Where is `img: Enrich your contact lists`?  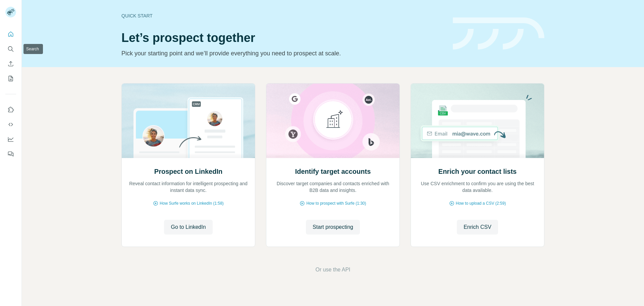
img: Enrich your contact lists is located at coordinates (478, 121).